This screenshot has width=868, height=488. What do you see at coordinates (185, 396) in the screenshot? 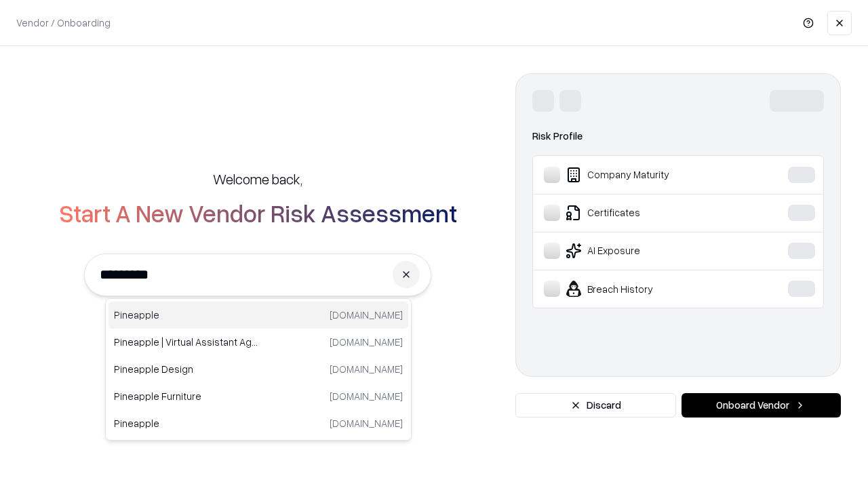
I see `p: Pineapple Furniture` at bounding box center [185, 396].